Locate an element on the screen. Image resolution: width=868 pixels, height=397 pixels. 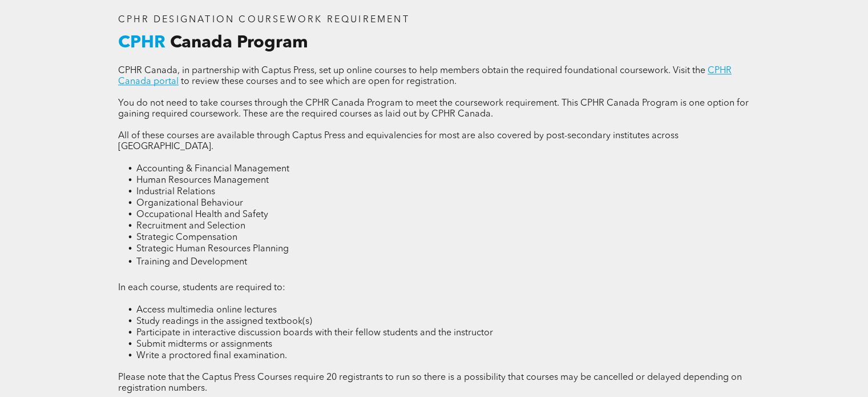
span: Recruitment and Selection is located at coordinates (191, 226).